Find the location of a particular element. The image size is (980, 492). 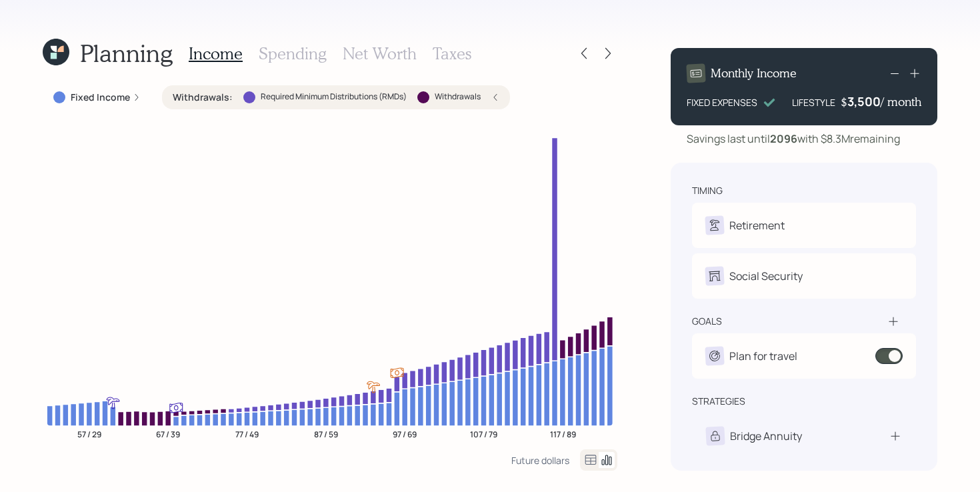

div: Savings last until with $8.3M remaining is located at coordinates (793, 139).